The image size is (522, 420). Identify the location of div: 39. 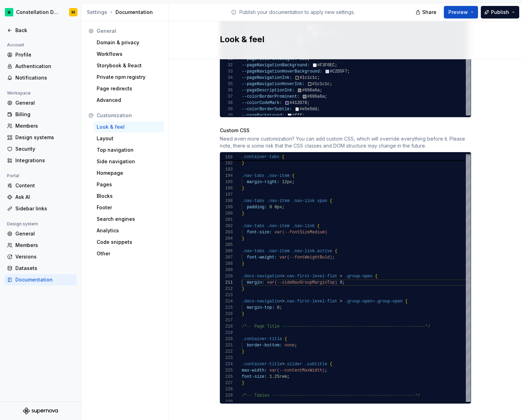
(227, 109).